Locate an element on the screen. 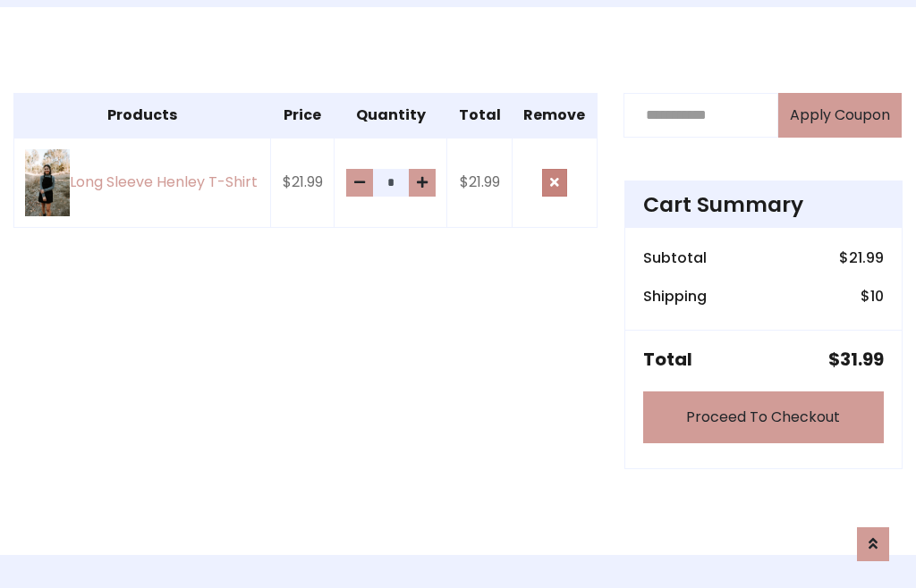 The image size is (916, 588). button: Apply Coupon is located at coordinates (840, 115).